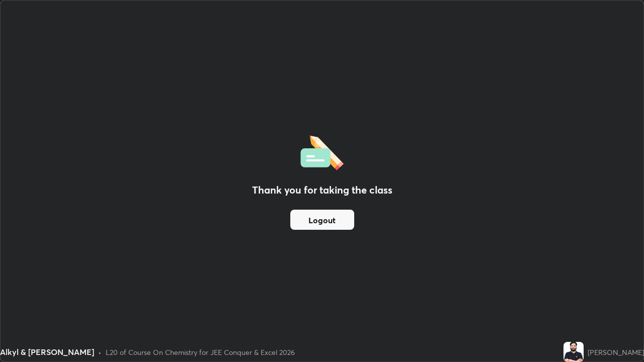  I want to click on img: f16150f93396451290561ee68e23d37e.jpg, so click(574, 352).